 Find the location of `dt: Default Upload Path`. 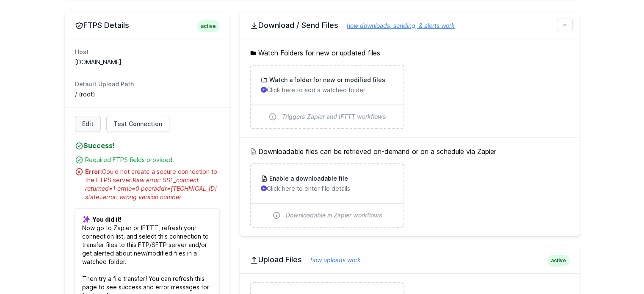

dt: Default Upload Path is located at coordinates (147, 84).